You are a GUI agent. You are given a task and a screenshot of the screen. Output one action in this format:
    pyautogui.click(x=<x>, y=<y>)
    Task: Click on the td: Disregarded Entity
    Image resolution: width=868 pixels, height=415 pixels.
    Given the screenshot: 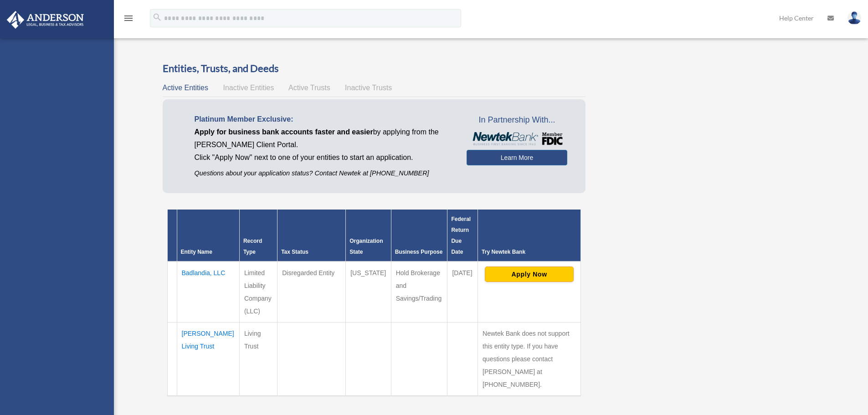 What is the action you would take?
    pyautogui.click(x=312, y=292)
    